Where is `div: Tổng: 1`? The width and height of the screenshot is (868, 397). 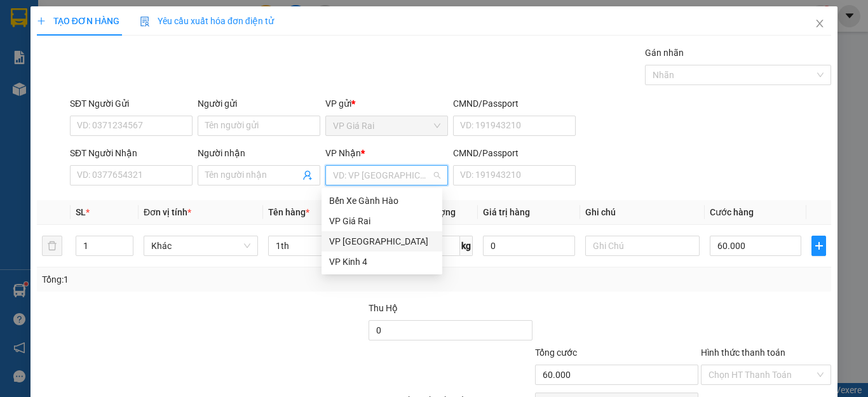
div: Tổng: 1 is located at coordinates (189, 280).